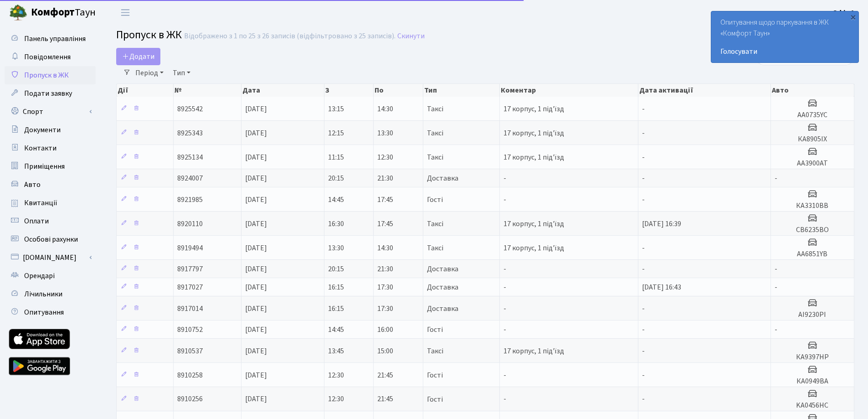 This screenshot has width=868, height=419. Describe the element at coordinates (812, 315) in the screenshot. I see `h5: АІ9230РІ` at that location.